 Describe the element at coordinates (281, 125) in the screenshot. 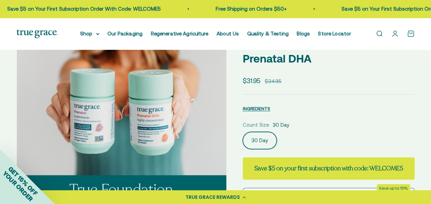

I see `span: 30 Day` at that location.